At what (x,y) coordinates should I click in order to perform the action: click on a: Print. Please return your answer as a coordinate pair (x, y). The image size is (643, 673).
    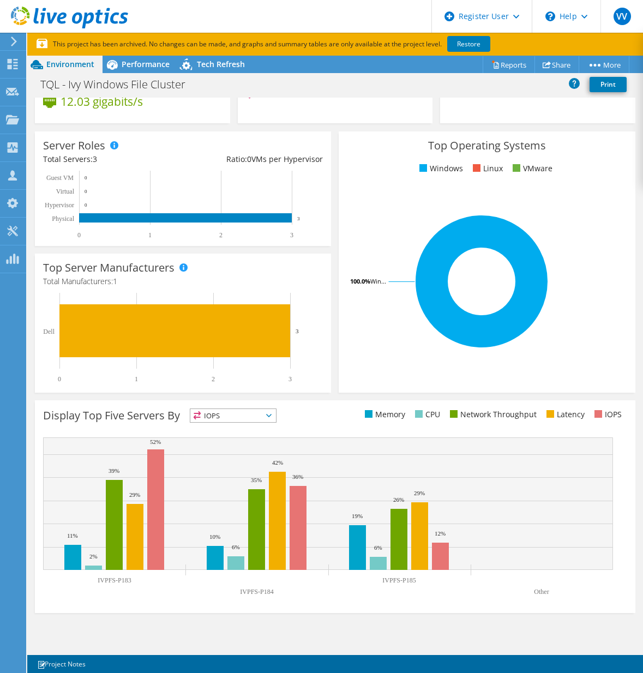
    Looking at the image, I should click on (608, 85).